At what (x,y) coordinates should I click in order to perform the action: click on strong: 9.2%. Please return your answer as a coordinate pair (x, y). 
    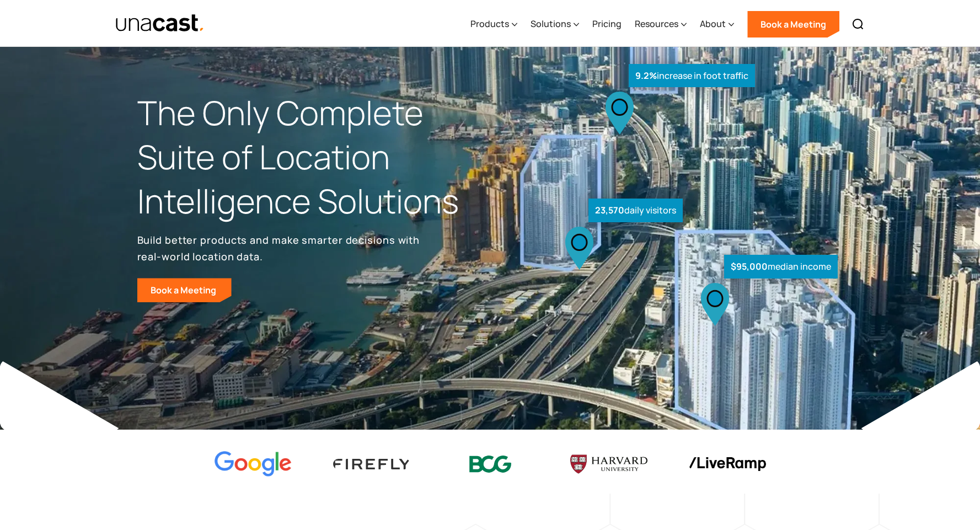
    Looking at the image, I should click on (645, 76).